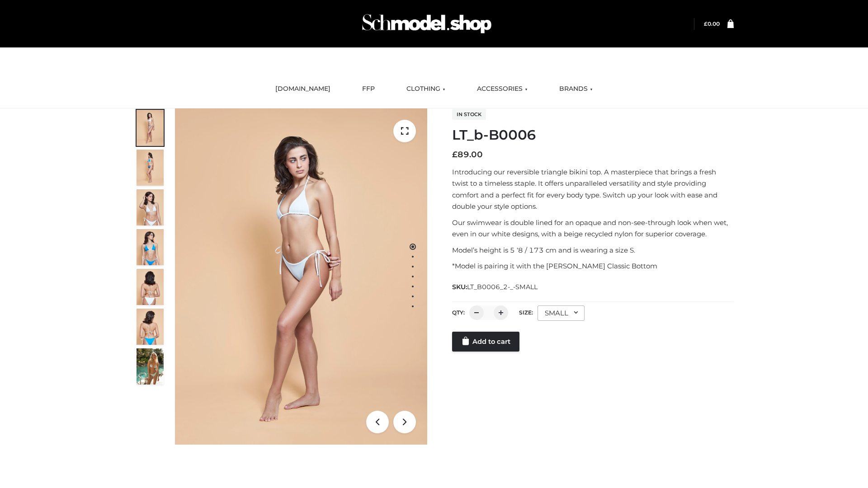 This screenshot has width=868, height=488. Describe the element at coordinates (150, 367) in the screenshot. I see `img: Arieltop_CloudNine_AzureSky2.jpg` at that location.